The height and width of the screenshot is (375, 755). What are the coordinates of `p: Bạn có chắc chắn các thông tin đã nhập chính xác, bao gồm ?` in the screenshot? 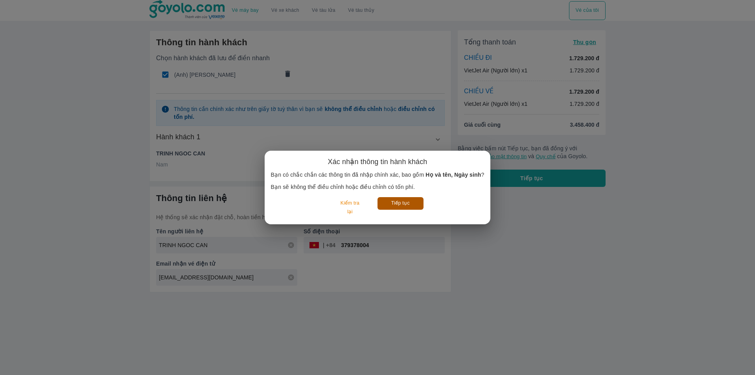 It's located at (378, 175).